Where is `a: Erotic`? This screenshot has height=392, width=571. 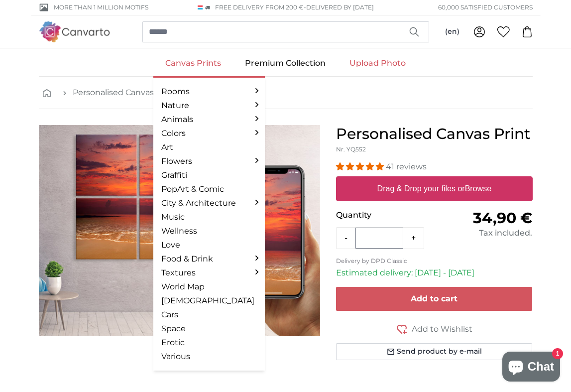 a: Erotic is located at coordinates (209, 342).